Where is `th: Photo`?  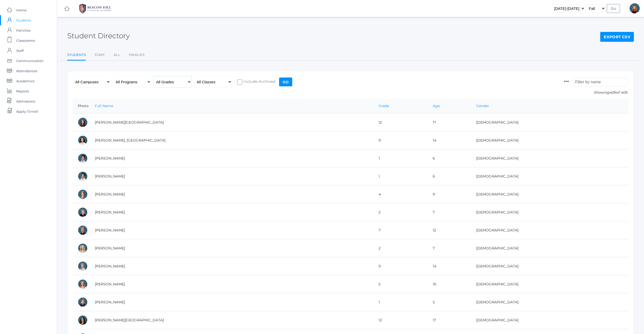
th: Photo is located at coordinates (81, 106).